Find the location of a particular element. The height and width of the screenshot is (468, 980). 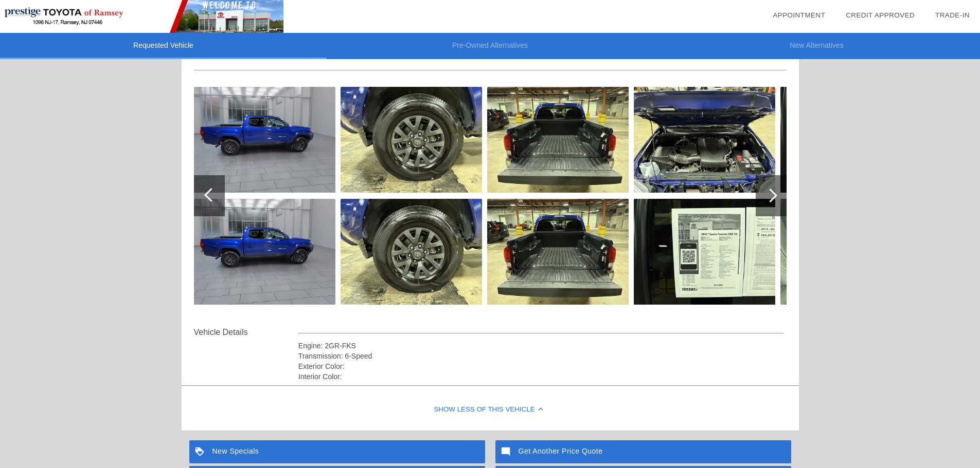

a: Get Another Price Quote is located at coordinates (643, 452).